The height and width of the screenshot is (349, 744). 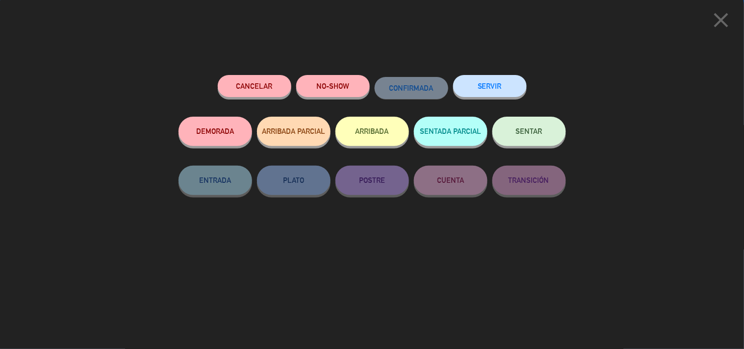 I want to click on span: ARRIBADA PARCIAL, so click(x=293, y=131).